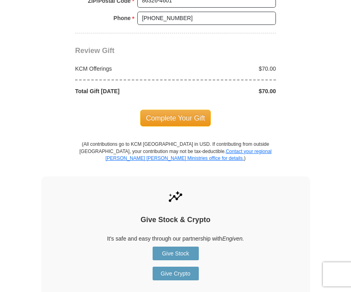 The width and height of the screenshot is (351, 292). What do you see at coordinates (123, 69) in the screenshot?
I see `div: KCM Offerings` at bounding box center [123, 69].